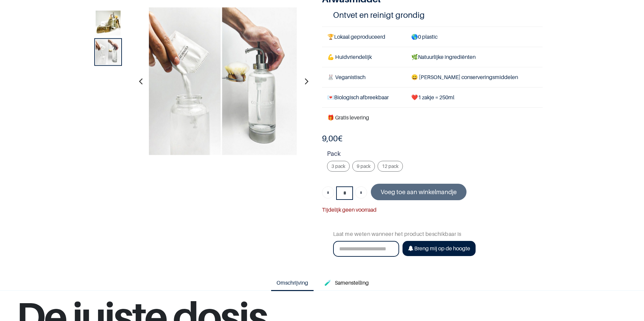 The width and height of the screenshot is (644, 321). Describe the element at coordinates (474, 37) in the screenshot. I see `td: 0 plastic` at that location.